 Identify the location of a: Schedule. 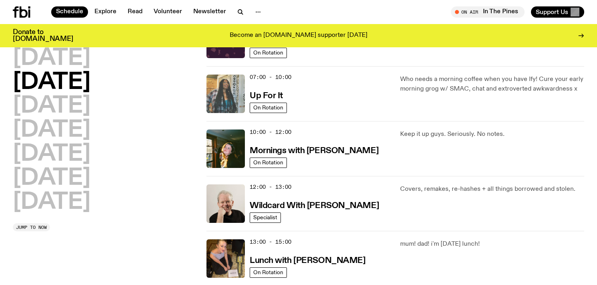
(70, 12).